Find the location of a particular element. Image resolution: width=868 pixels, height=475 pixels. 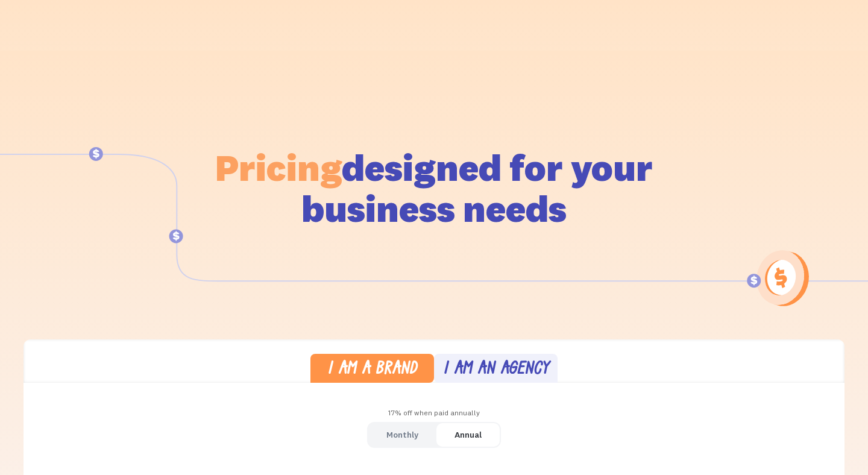

div: I am an agency is located at coordinates (496, 370).